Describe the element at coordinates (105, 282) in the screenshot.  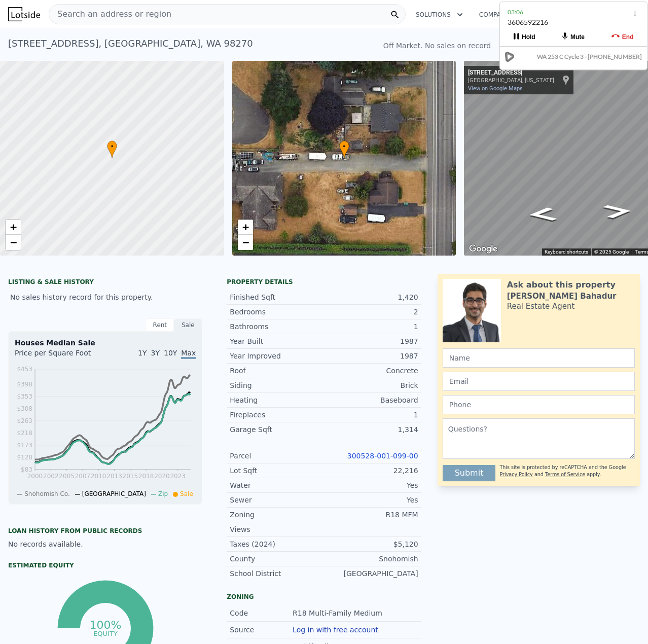
I see `div: LISTING & SALE HISTORY` at that location.